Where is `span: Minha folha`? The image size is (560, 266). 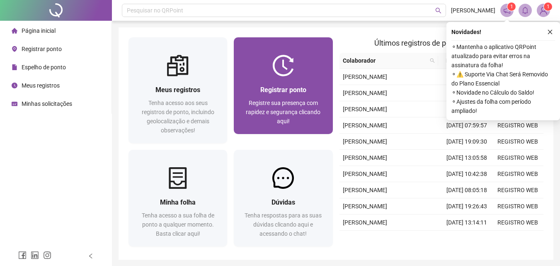
span: Minha folha is located at coordinates (178, 202).